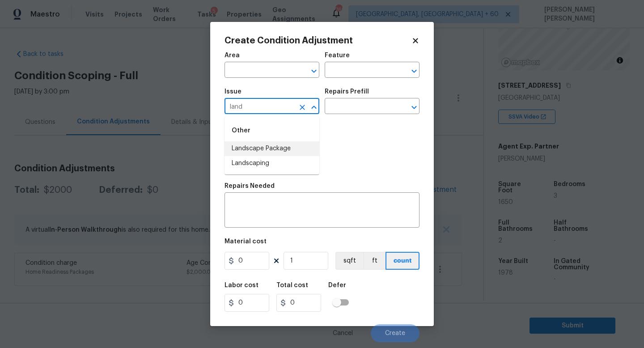 The image size is (644, 348). Describe the element at coordinates (318, 41) in the screenshot. I see `h2: Create Condition Adjustment` at that location.